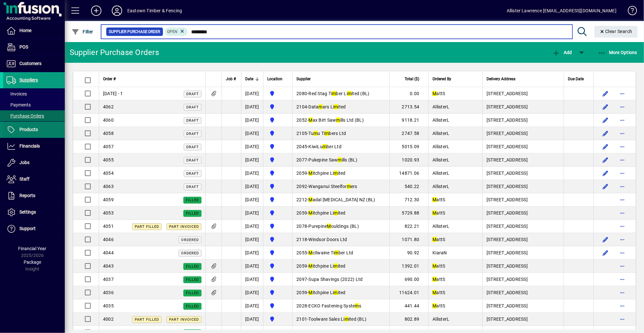 The width and height of the screenshot is (644, 333). What do you see at coordinates (34, 196) in the screenshot?
I see `a: Reports` at bounding box center [34, 196].